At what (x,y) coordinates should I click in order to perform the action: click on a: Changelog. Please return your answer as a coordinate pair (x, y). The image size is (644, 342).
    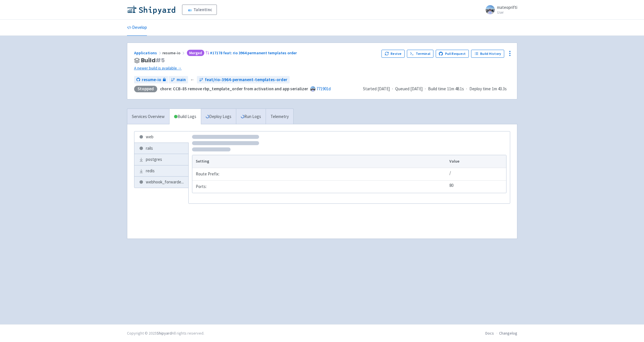
    Looking at the image, I should click on (509, 333).